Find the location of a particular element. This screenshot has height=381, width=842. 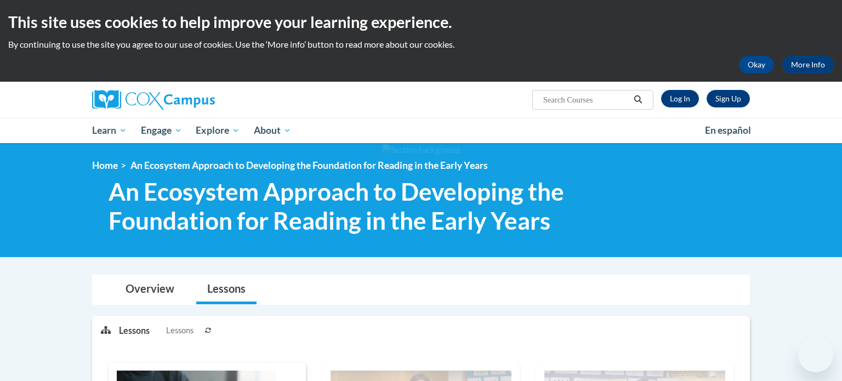

a: Register is located at coordinates (728, 99).